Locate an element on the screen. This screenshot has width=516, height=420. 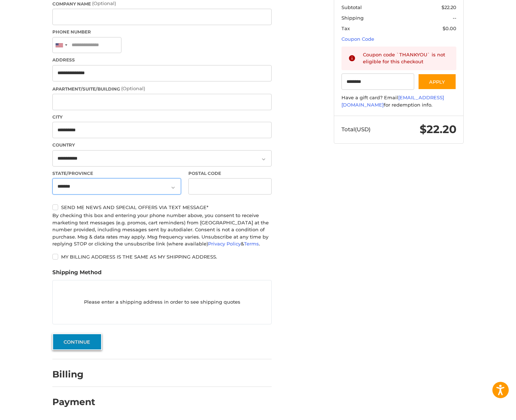
label: Country is located at coordinates (162, 145).